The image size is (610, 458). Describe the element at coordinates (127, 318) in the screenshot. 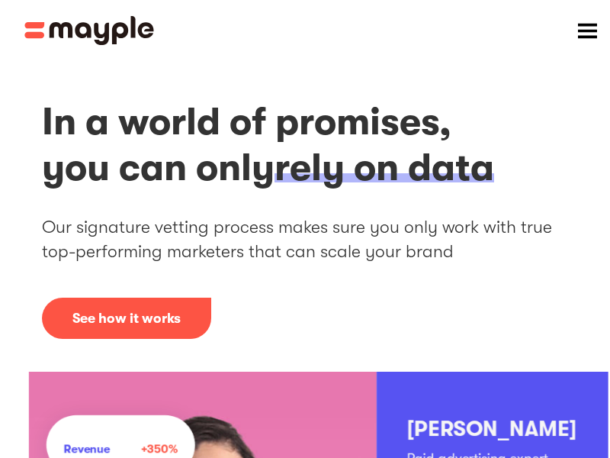

I see `div: See how it works` at that location.